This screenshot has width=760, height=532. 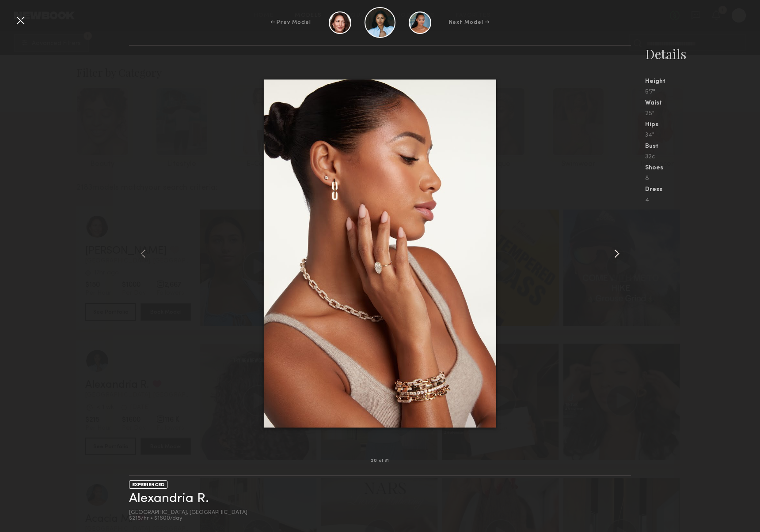 What do you see at coordinates (702, 147) in the screenshot?
I see `div: Bust` at bounding box center [702, 147].